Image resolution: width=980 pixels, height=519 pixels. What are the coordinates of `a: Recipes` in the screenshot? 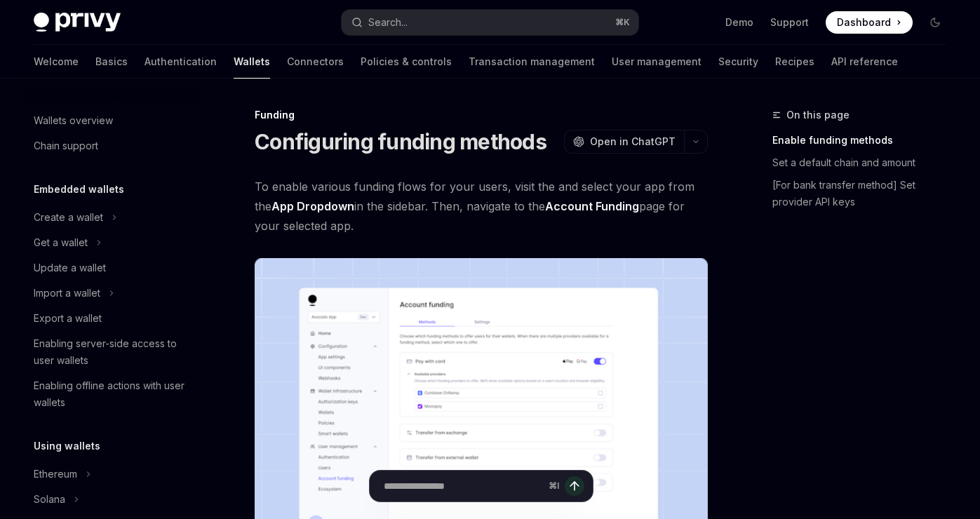 It's located at (795, 62).